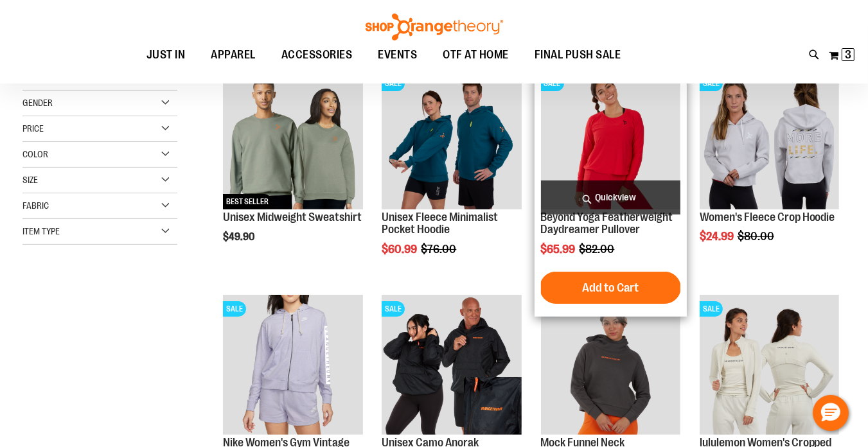 The image size is (868, 447). What do you see at coordinates (35, 154) in the screenshot?
I see `span: Color` at bounding box center [35, 154].